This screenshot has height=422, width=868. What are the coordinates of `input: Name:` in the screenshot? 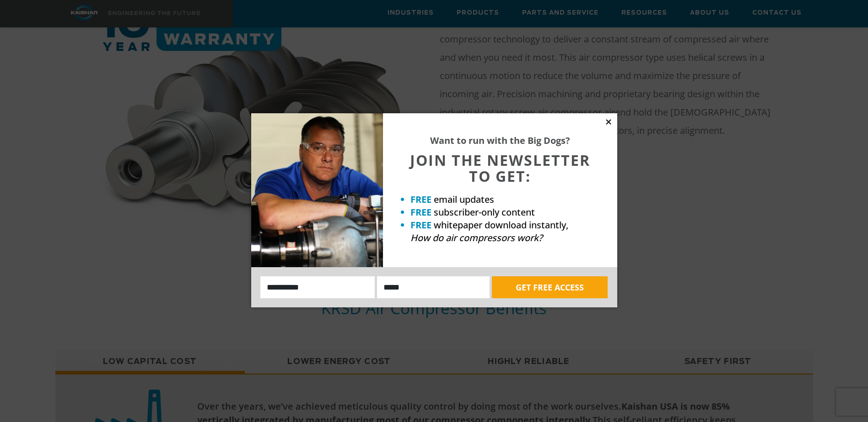 It's located at (318, 287).